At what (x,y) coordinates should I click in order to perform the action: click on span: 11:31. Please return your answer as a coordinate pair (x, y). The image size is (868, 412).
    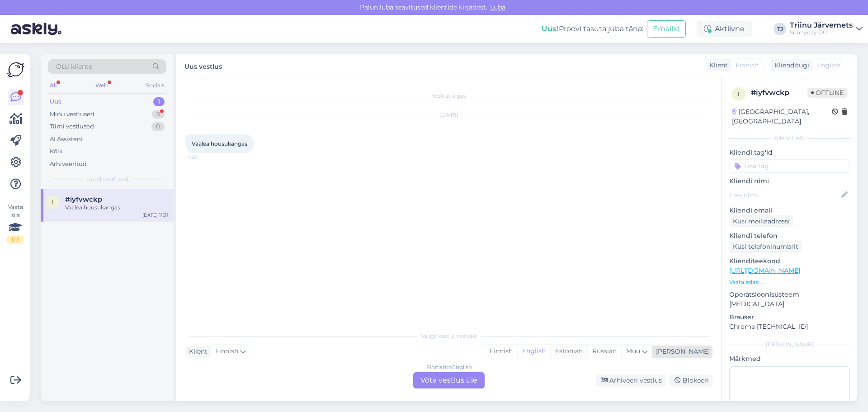
    Looking at the image, I should click on (205, 157).